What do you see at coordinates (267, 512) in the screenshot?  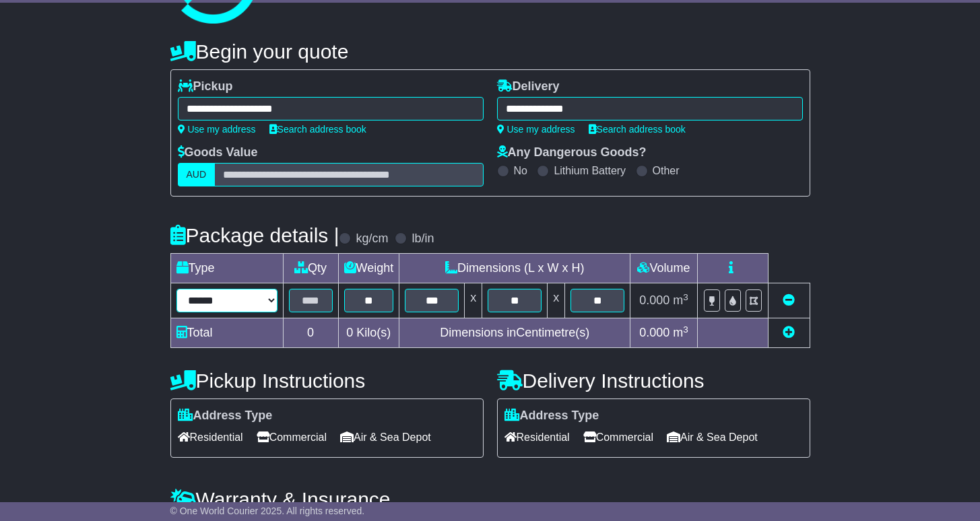 I see `span: © One World Courier 2025. All rights reserved.` at bounding box center [267, 512].